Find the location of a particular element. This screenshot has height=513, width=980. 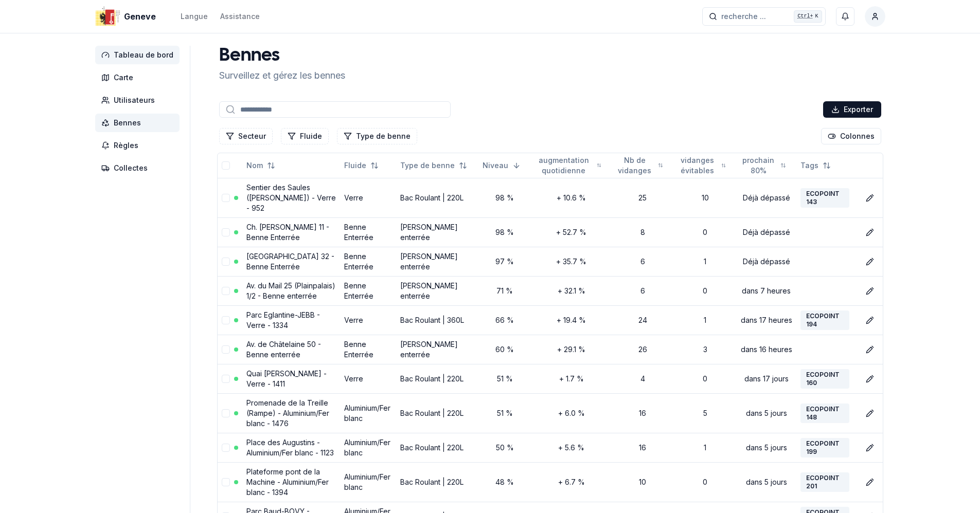

div: 48 % is located at coordinates (505, 482).